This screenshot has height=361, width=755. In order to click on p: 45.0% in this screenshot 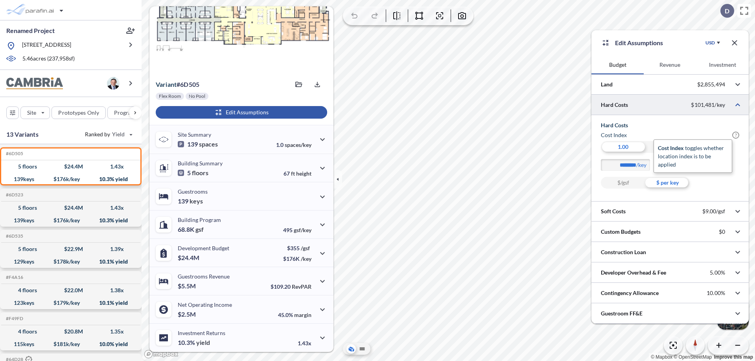, I will do `click(295, 315)`.